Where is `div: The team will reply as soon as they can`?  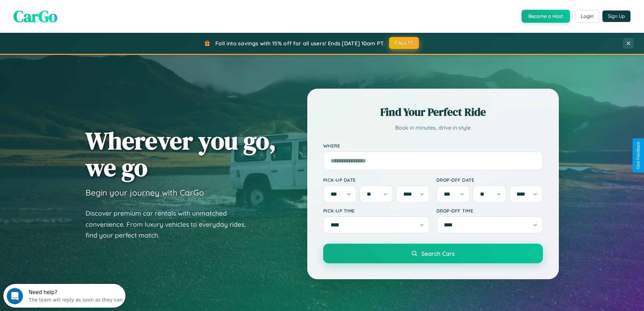 div: The team will reply as soon as they can is located at coordinates (72, 14).